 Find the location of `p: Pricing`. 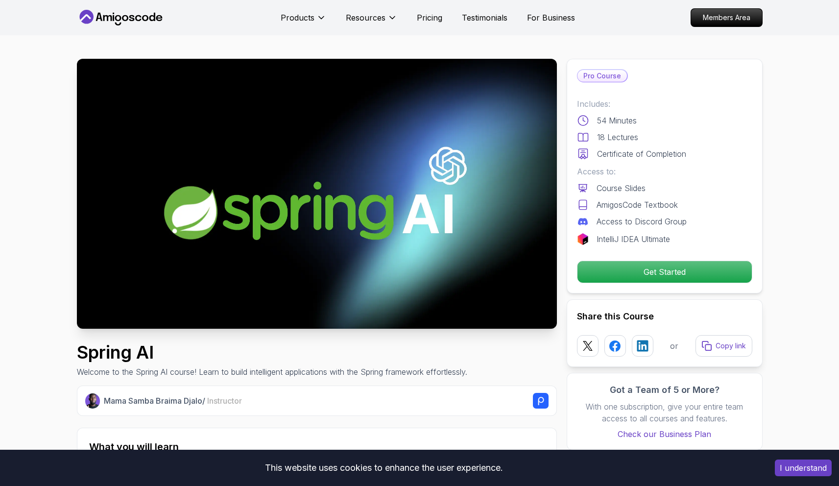

p: Pricing is located at coordinates (429, 18).